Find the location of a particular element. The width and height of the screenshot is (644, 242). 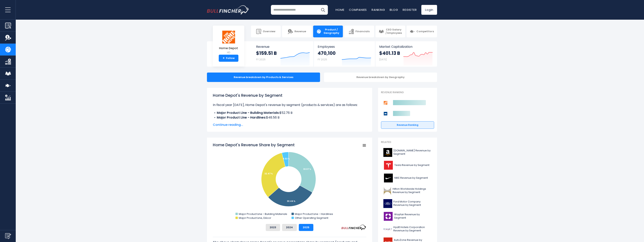

a: Revenue $159.51 B FY 2025 is located at coordinates (283, 54).